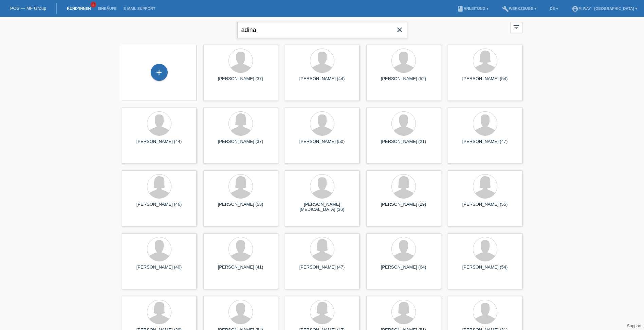 The height and width of the screenshot is (330, 644). I want to click on i: account_circle, so click(575, 9).